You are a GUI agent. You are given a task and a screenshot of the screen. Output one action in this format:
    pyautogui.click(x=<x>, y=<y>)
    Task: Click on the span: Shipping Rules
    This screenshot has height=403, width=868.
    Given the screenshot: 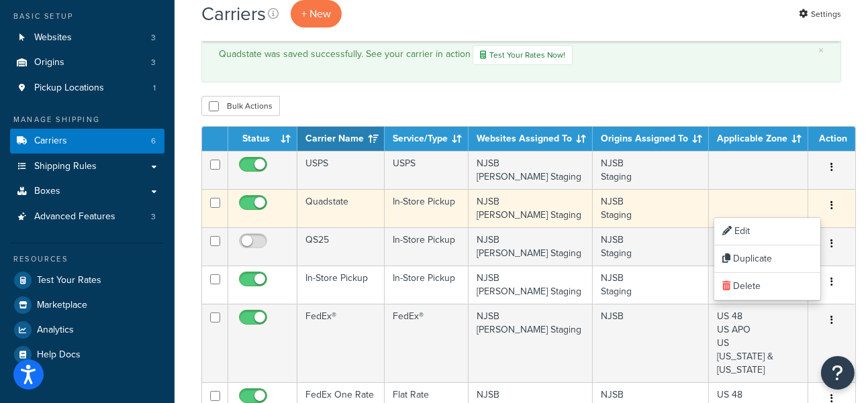 What is the action you would take?
    pyautogui.click(x=65, y=166)
    